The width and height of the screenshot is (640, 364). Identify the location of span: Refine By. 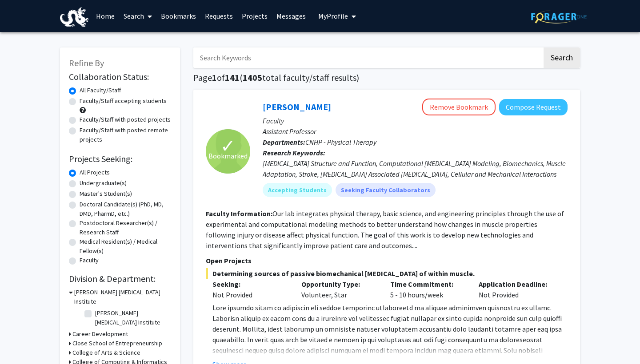
(86, 63).